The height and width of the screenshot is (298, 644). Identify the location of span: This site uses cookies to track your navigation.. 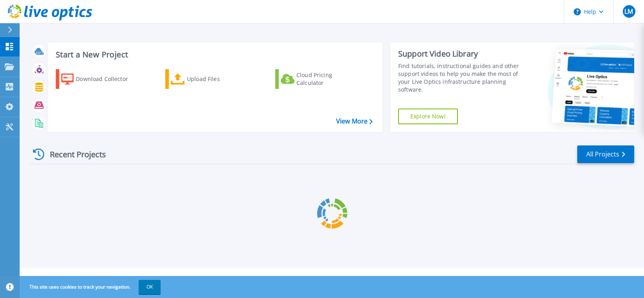
(91, 287).